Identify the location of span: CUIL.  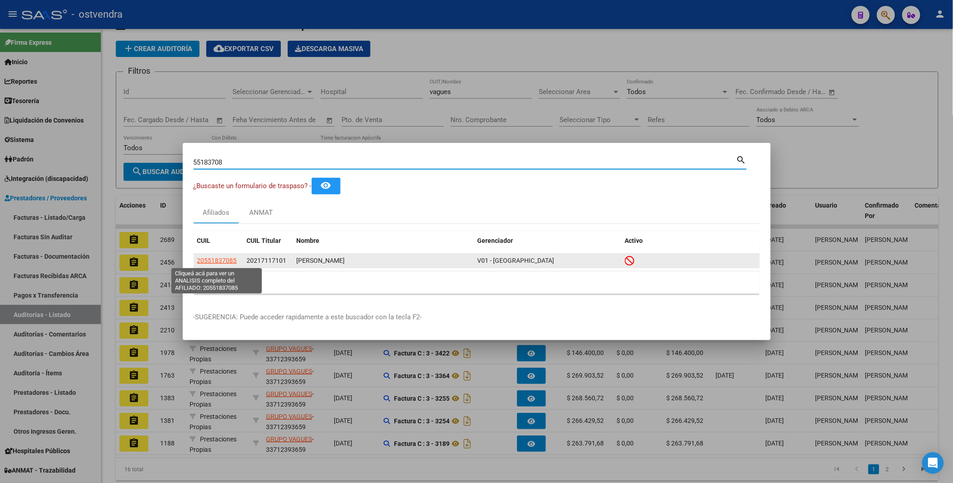
(204, 241).